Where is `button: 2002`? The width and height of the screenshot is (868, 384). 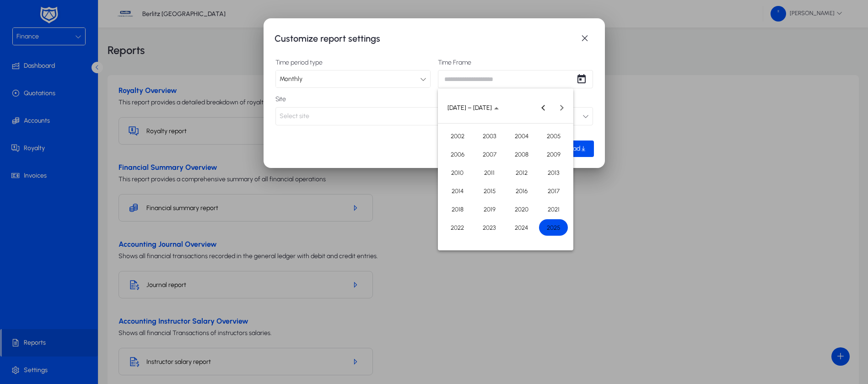
button: 2002 is located at coordinates (458, 136).